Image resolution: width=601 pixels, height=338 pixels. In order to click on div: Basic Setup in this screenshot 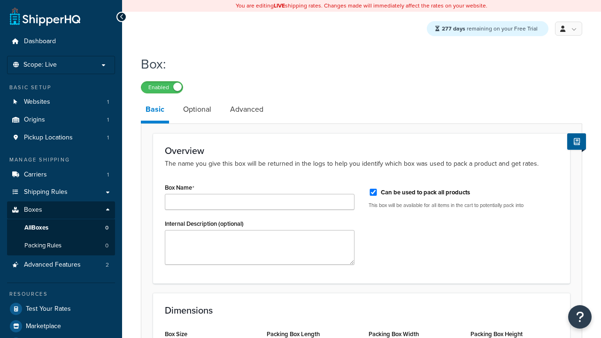, I will do `click(61, 87)`.